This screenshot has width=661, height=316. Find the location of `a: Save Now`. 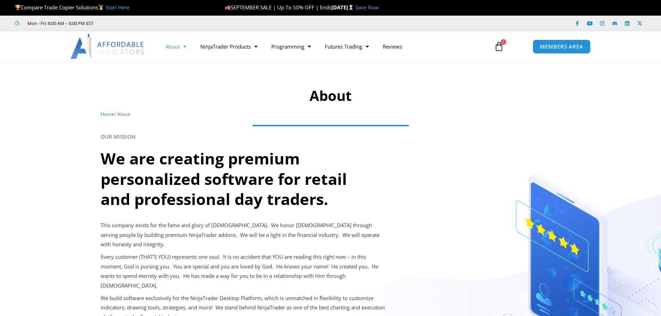

a: Save Now is located at coordinates (367, 7).